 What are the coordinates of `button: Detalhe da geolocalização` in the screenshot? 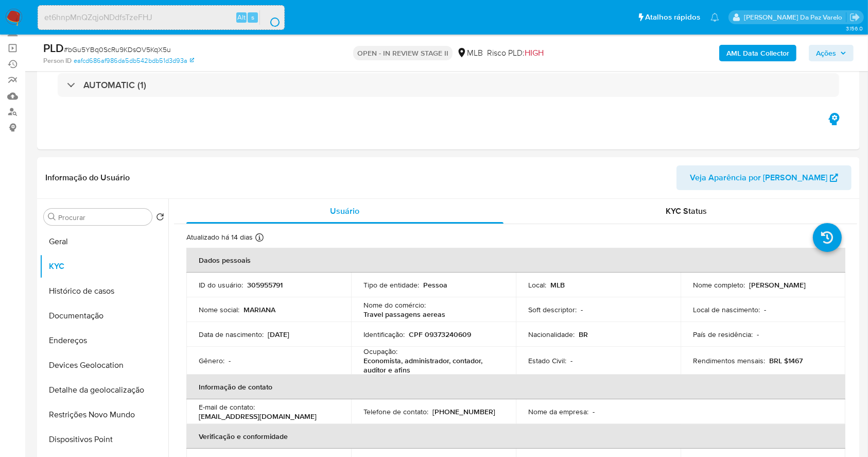 It's located at (104, 389).